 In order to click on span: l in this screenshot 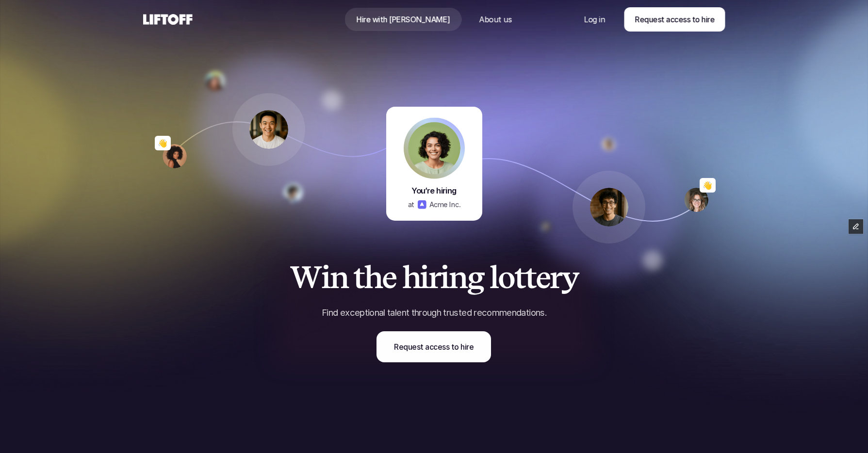, I will do `click(493, 278)`.